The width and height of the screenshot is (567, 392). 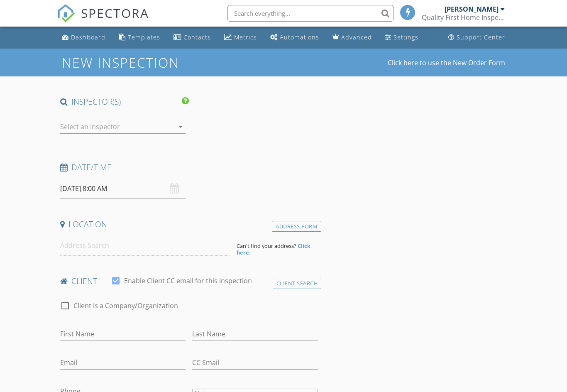 I want to click on div: Metrics, so click(x=245, y=37).